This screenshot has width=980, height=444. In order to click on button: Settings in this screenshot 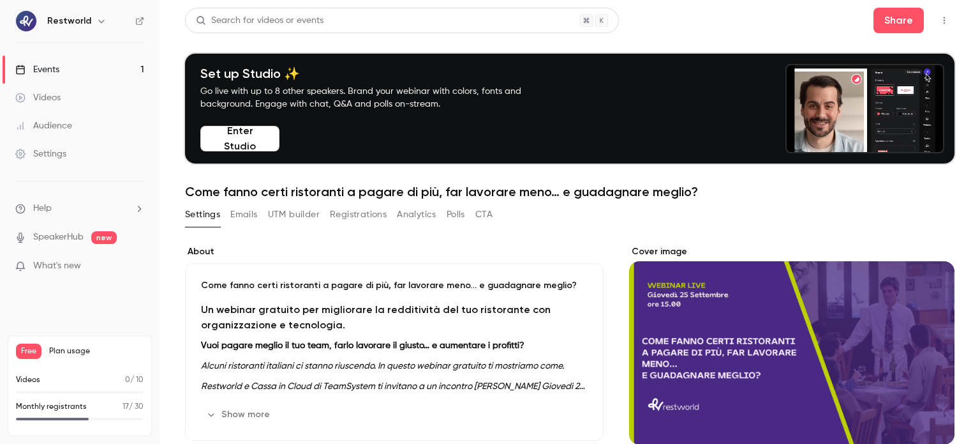, I will do `click(202, 215)`.